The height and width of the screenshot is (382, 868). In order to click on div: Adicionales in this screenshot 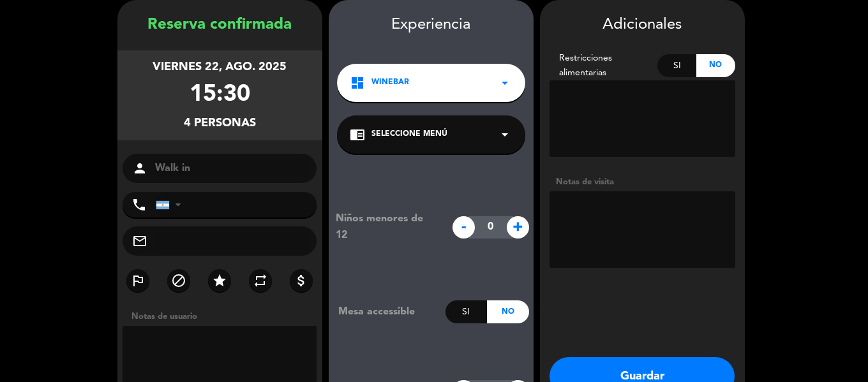, I will do `click(642, 25)`.